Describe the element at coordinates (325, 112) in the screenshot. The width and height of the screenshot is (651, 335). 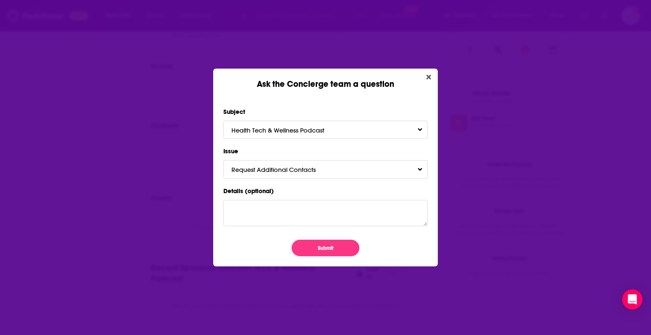
I see `label: Subject` at that location.